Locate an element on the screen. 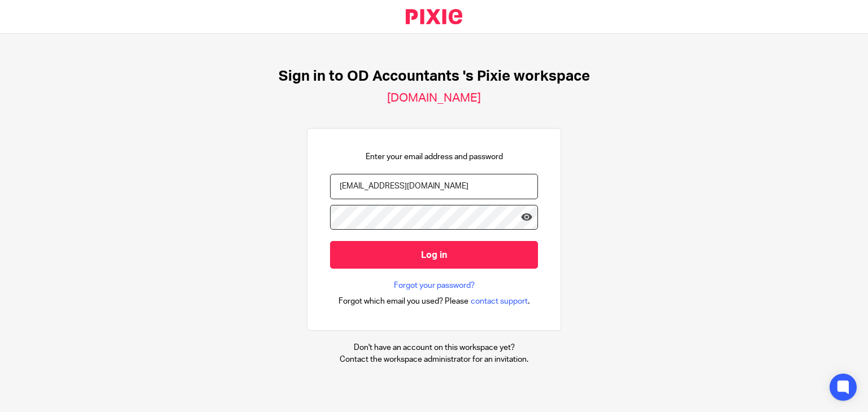 Image resolution: width=868 pixels, height=412 pixels. p: Don't have an account on this workspace yet? is located at coordinates (434, 348).